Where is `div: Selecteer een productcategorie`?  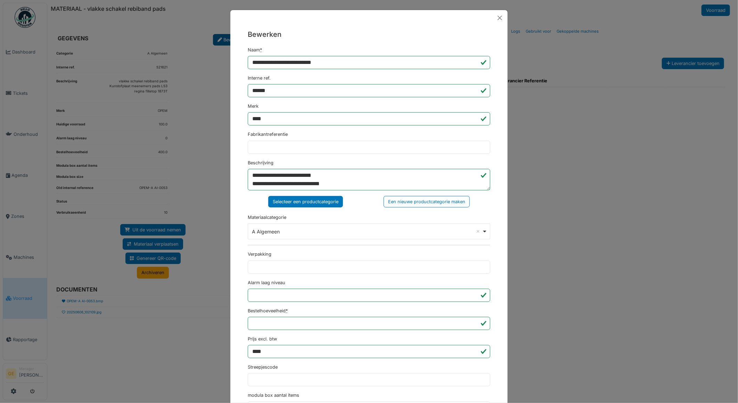 div: Selecteer een productcategorie is located at coordinates (306, 202).